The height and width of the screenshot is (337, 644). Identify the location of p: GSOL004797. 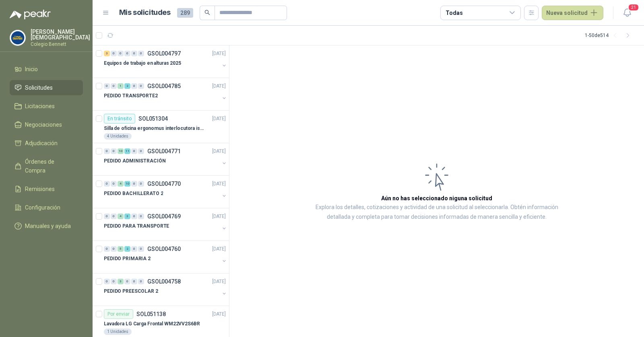
(164, 54).